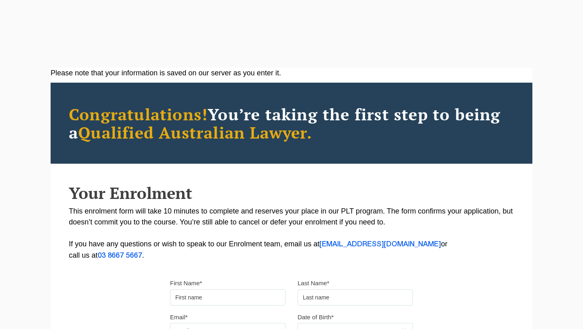  Describe the element at coordinates (227, 297) in the screenshot. I see `input: First name` at that location.